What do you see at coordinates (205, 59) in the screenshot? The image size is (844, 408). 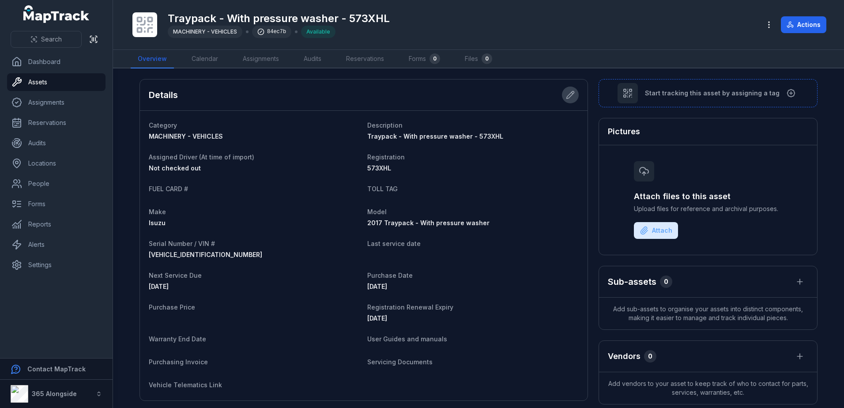 I see `a: Calendar` at bounding box center [205, 59].